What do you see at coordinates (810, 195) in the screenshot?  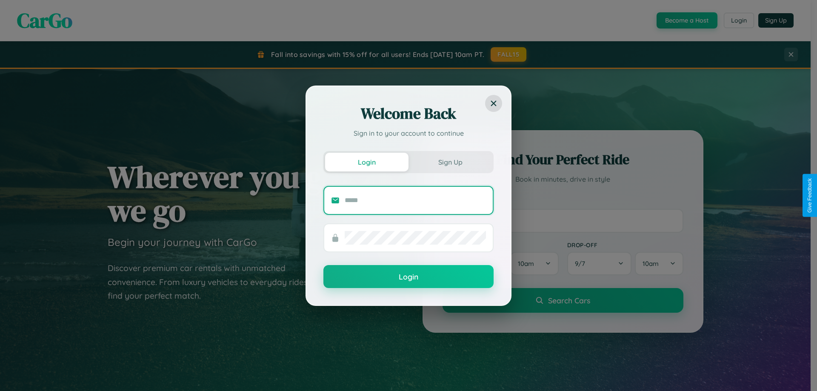 I see `div: Give Feedback` at bounding box center [810, 195].